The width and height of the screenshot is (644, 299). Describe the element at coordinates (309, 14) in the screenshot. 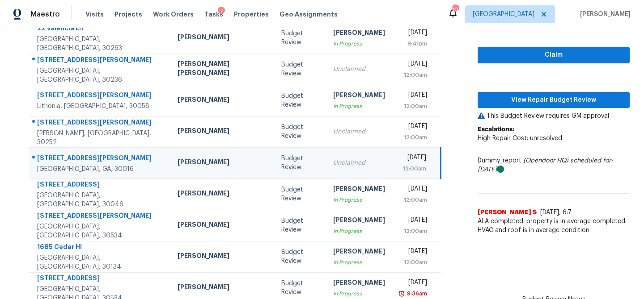

I see `span: Geo Assignments` at that location.